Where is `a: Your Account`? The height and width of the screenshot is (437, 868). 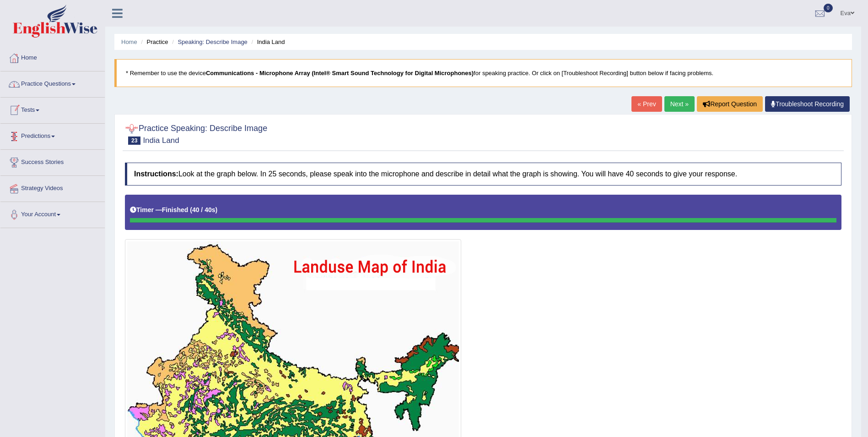 a: Your Account is located at coordinates (53, 213).